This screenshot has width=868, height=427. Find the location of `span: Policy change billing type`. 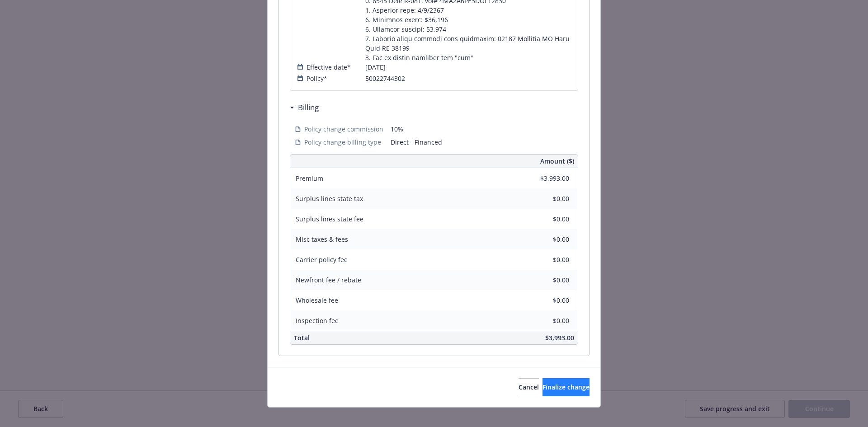

span: Policy change billing type is located at coordinates (343, 142).